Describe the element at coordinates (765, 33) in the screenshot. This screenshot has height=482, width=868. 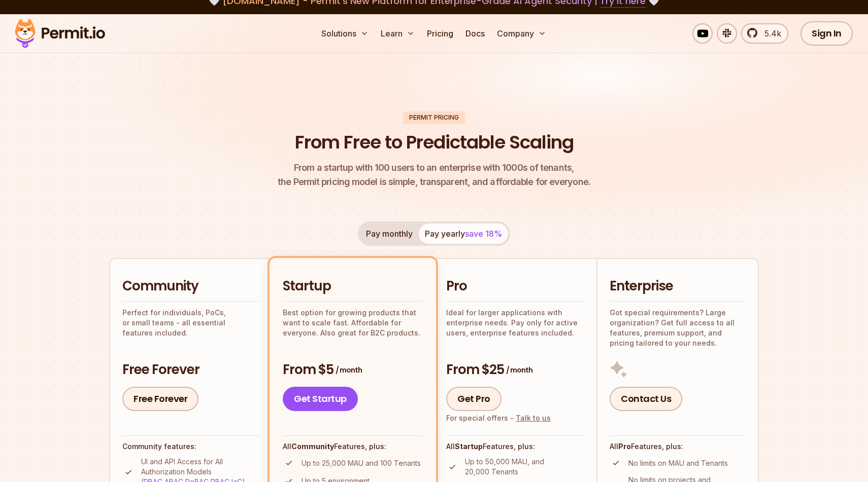
I see `a: 5.4k` at that location.